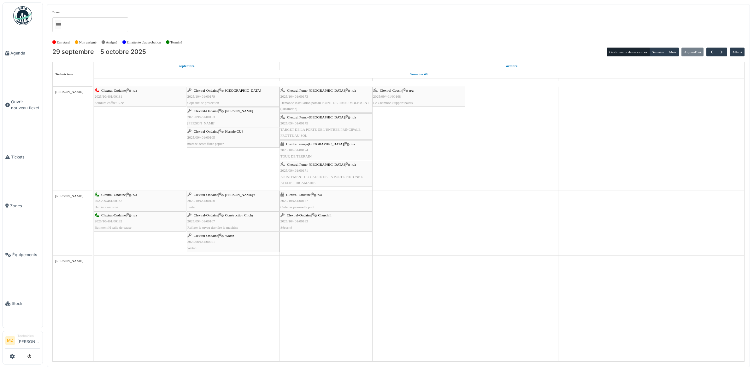  Describe the element at coordinates (108, 221) in the screenshot. I see `span: 2025/10/461/00182` at that location.